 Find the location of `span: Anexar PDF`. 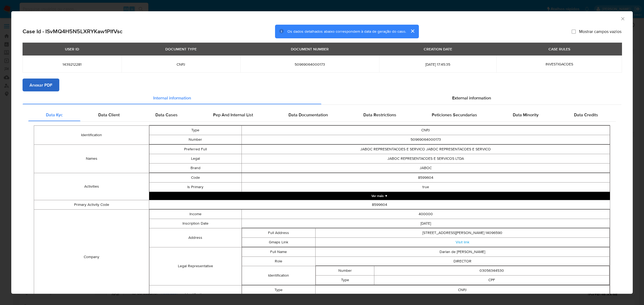

span: Anexar PDF is located at coordinates (41, 85).